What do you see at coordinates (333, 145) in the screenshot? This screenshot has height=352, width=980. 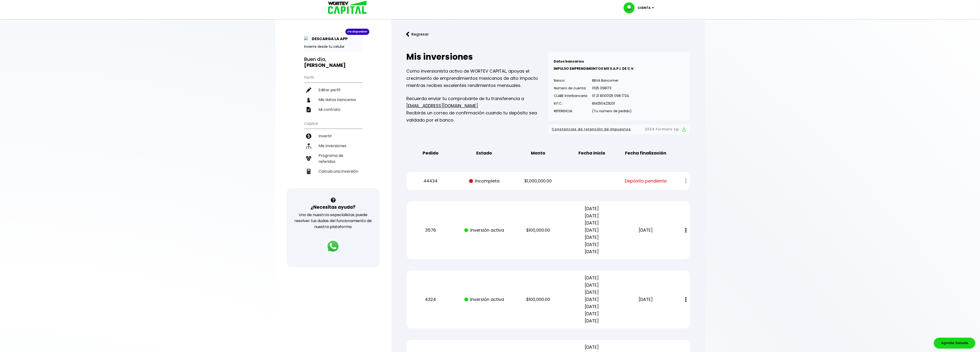 I see `a: Mis inversiones` at bounding box center [333, 145].